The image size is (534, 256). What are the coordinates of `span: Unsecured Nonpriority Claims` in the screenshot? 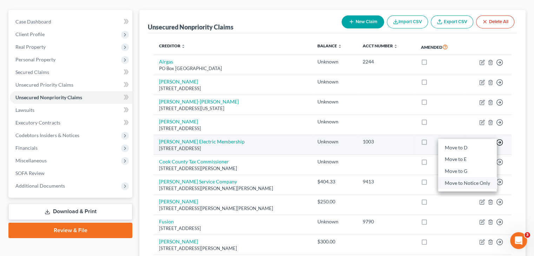 It's located at (49, 97).